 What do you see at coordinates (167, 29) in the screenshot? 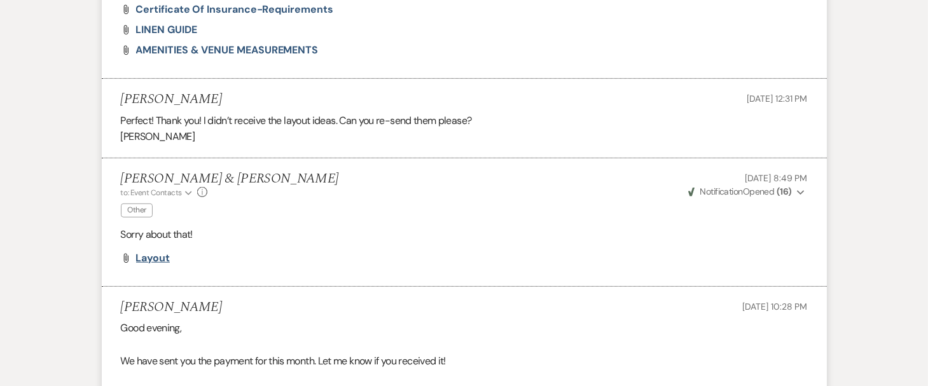
I see `span: LINEN GUIDE` at bounding box center [167, 29].